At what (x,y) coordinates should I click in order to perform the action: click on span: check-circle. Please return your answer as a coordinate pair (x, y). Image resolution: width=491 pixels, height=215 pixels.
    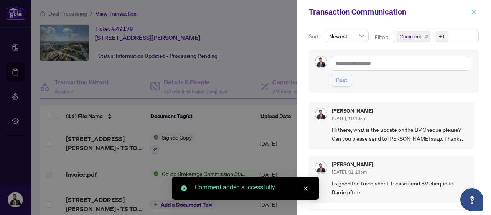
    Looking at the image, I should click on (184, 188).